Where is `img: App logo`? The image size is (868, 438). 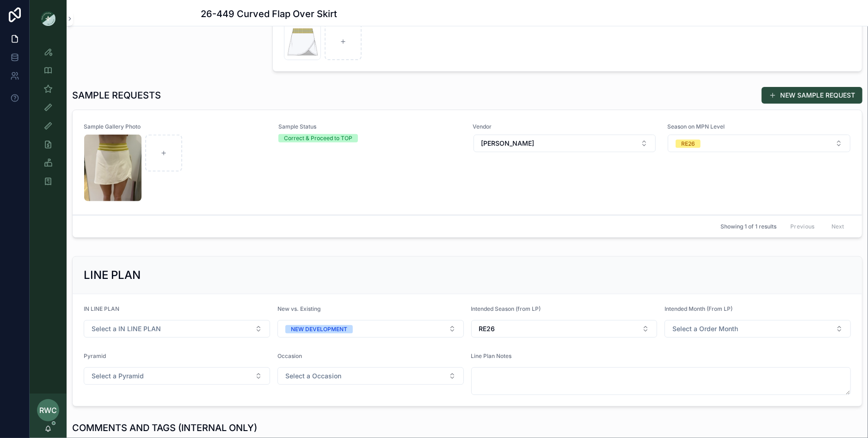
img: App logo is located at coordinates (48, 18).